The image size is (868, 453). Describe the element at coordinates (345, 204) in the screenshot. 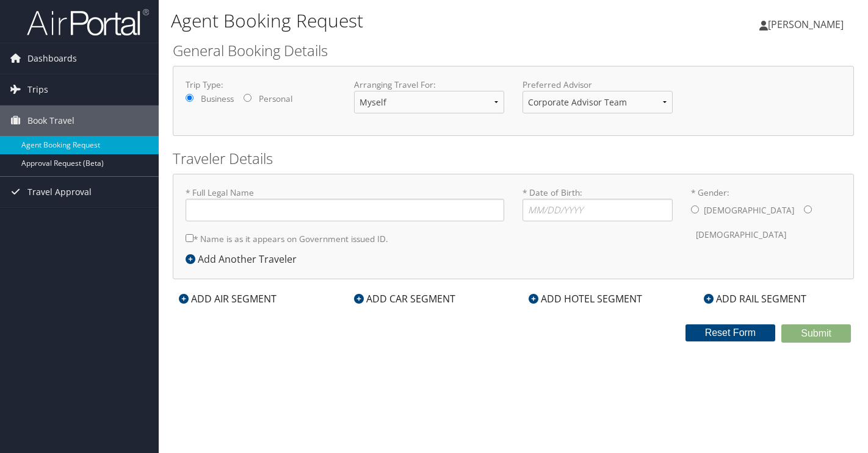

I see `label: * Full Legal Name` at that location.